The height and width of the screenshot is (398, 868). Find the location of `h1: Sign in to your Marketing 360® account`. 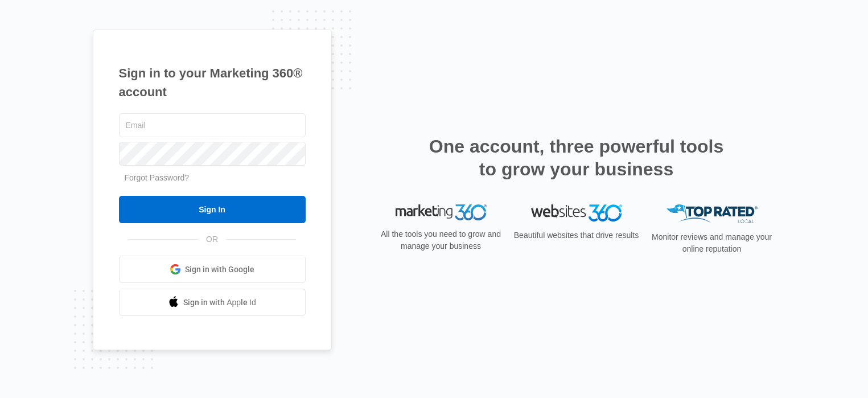

h1: Sign in to your Marketing 360® account is located at coordinates (212, 82).